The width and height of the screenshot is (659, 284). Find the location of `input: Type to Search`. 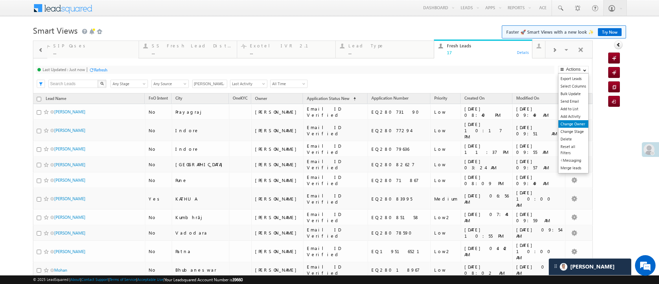

input: Type to Search is located at coordinates (210, 84).